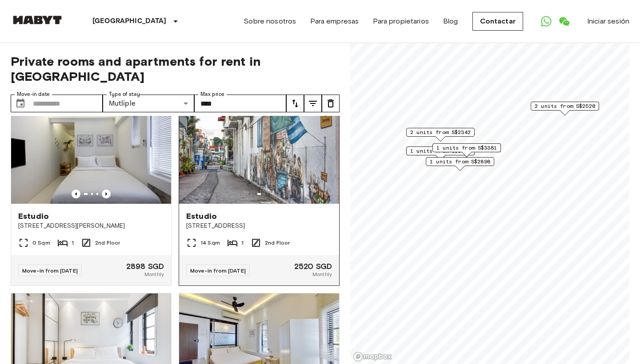 The width and height of the screenshot is (640, 364). I want to click on a: Open WhatsApp, so click(546, 21).